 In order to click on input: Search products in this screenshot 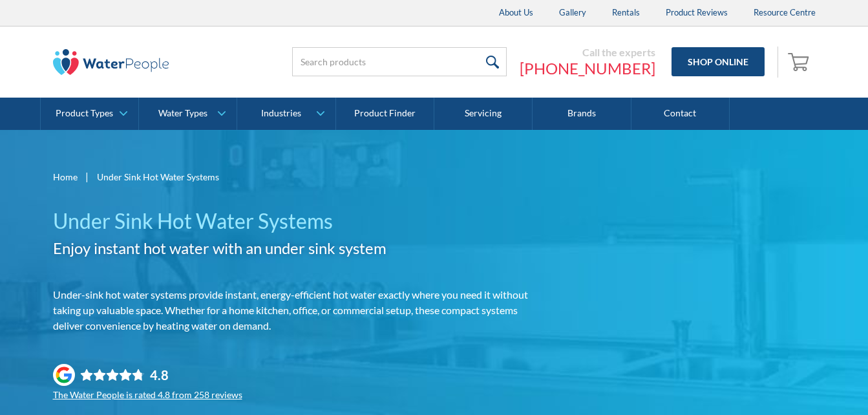, I will do `click(400, 62)`.